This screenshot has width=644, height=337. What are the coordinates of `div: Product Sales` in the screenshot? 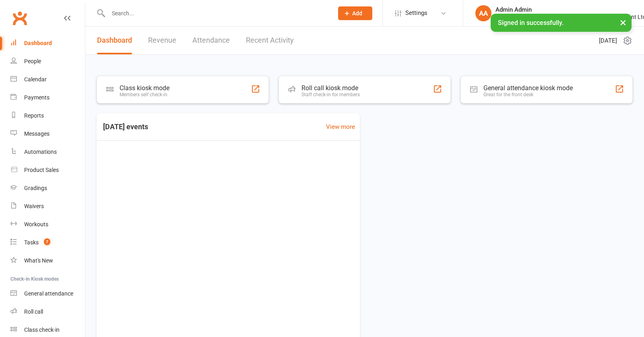 It's located at (41, 170).